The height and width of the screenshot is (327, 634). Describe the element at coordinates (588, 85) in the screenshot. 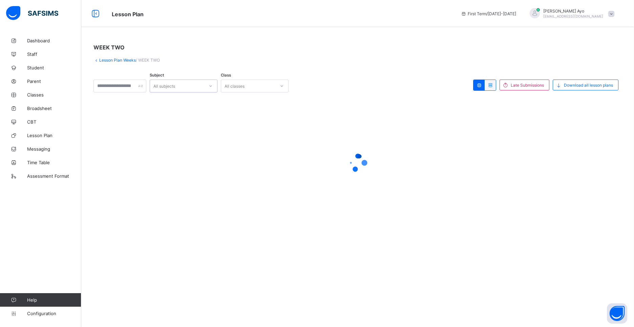

I see `span: Download all lesson plans` at that location.